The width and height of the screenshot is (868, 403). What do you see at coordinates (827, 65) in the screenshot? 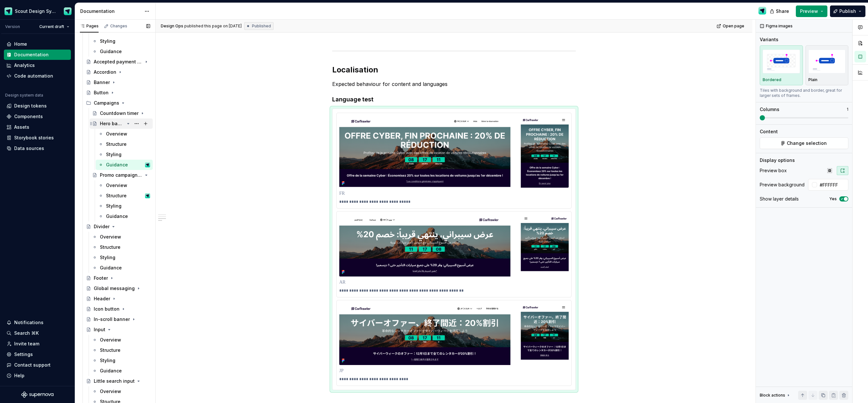
I see `button: placeholderPlain` at bounding box center [827, 65].